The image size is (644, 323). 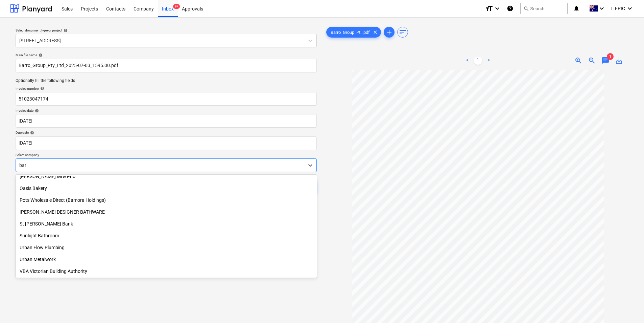 What do you see at coordinates (166, 176) in the screenshot?
I see `div: Miss Banh Mi & Pho` at bounding box center [166, 176].